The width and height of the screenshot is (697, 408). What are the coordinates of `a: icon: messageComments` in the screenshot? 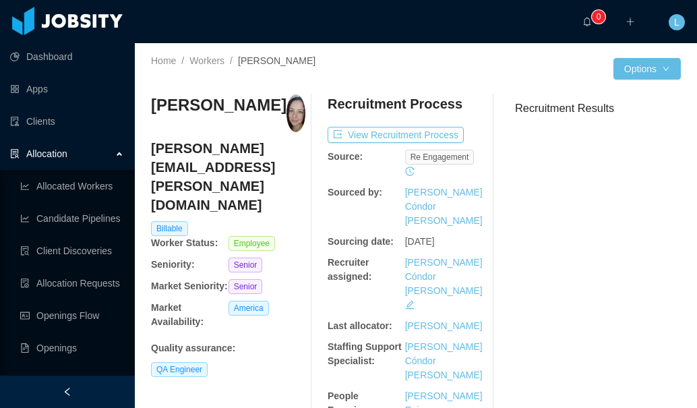 It's located at (72, 380).